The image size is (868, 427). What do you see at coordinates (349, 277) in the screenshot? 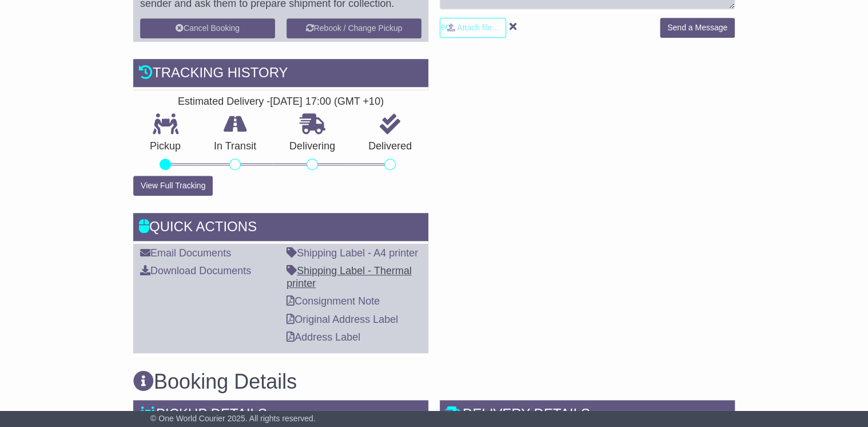
I see `a: Shipping Label - Thermal printer` at bounding box center [349, 277].